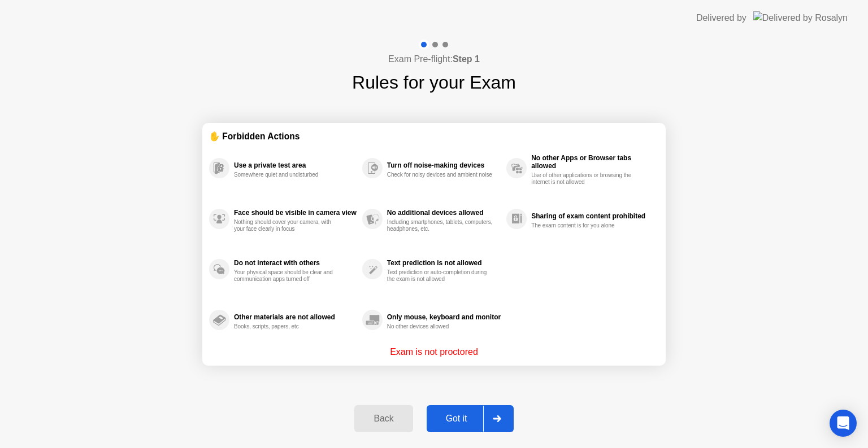 This screenshot has width=868, height=448. What do you see at coordinates (585, 179) in the screenshot?
I see `div: Use of other applications or browsing the internet is not allowed` at bounding box center [585, 179].